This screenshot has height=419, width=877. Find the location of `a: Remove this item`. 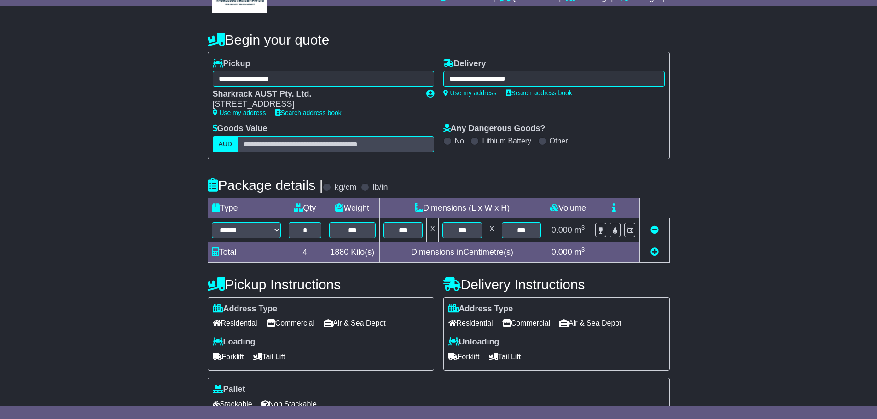

a: Remove this item is located at coordinates (654, 230).